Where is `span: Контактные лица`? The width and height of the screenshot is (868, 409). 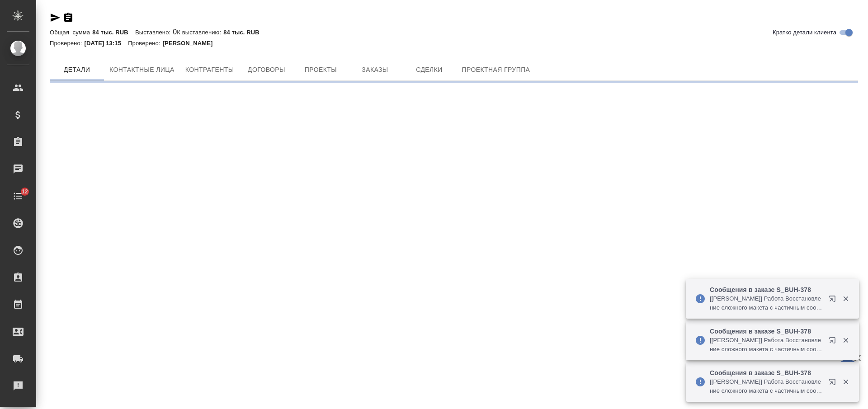 span: Контактные лица is located at coordinates (142, 70).